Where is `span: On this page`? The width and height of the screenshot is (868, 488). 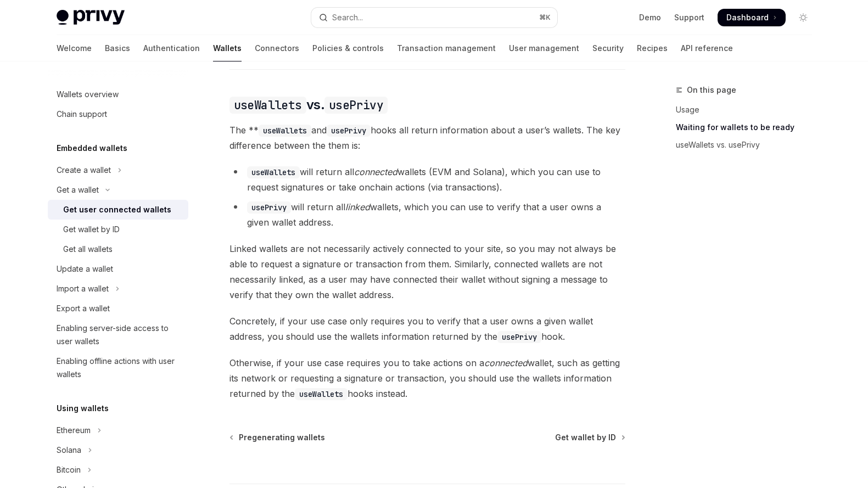 span: On this page is located at coordinates (711, 90).